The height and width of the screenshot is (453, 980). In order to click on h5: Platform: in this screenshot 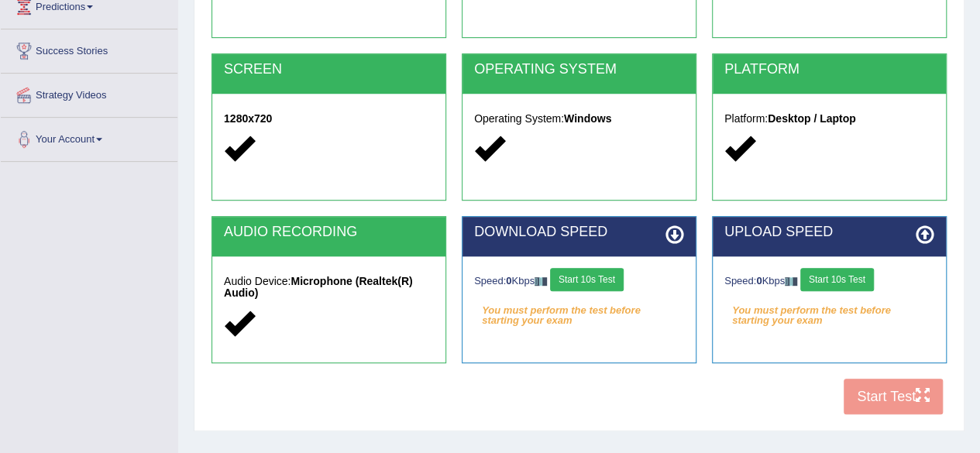, I will do `click(829, 118)`.